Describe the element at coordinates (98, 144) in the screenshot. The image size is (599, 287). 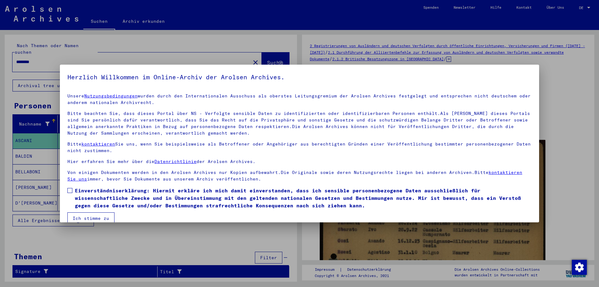
I see `a: kontaktieren` at that location.